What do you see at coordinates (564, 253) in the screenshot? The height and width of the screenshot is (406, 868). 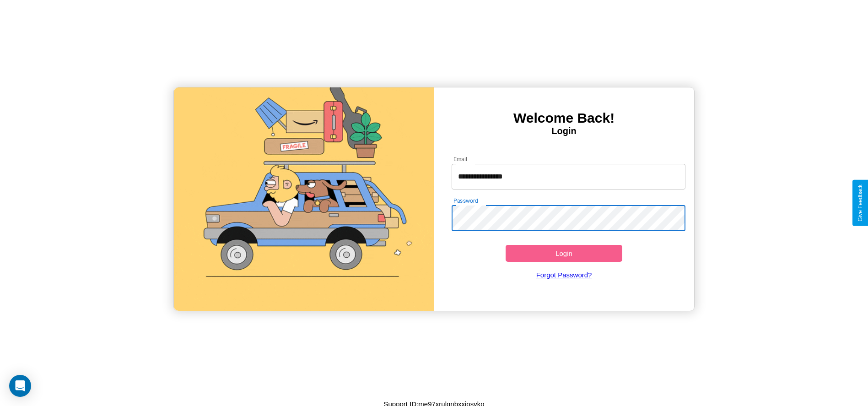 I see `button: Login` at bounding box center [564, 253].